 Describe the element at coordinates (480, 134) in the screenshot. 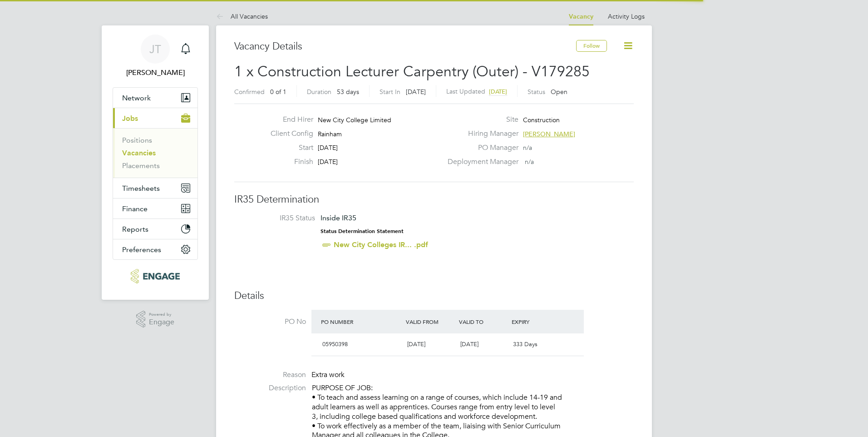

I see `label: Hiring Manager` at that location.